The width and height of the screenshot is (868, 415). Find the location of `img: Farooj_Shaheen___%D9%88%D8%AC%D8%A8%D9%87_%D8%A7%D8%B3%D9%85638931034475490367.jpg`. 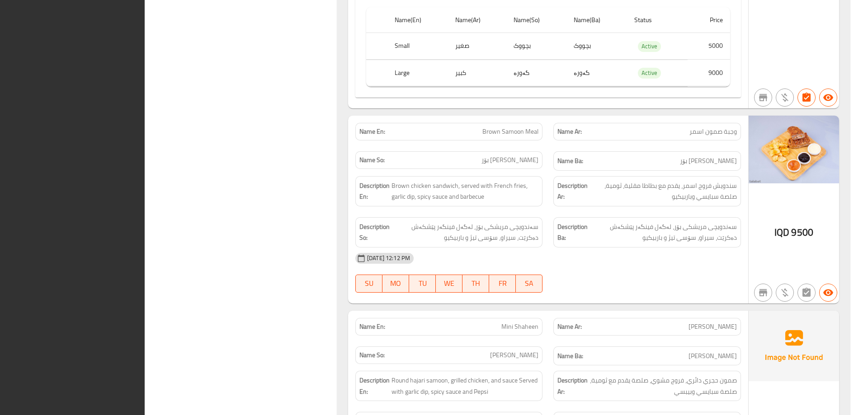

img: Farooj_Shaheen___%D9%88%D8%AC%D8%A8%D9%87_%D8%A7%D8%B3%D9%85638931034475490367.jpg is located at coordinates (794, 149).